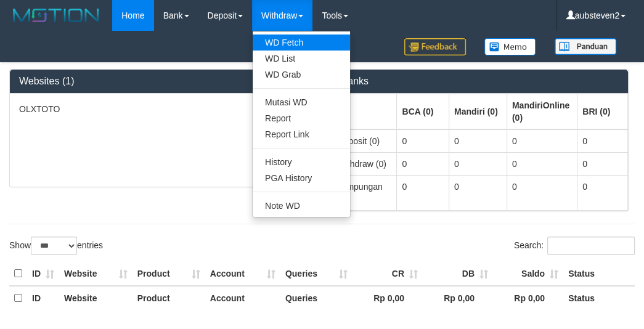  I want to click on a: Note WD, so click(302, 206).